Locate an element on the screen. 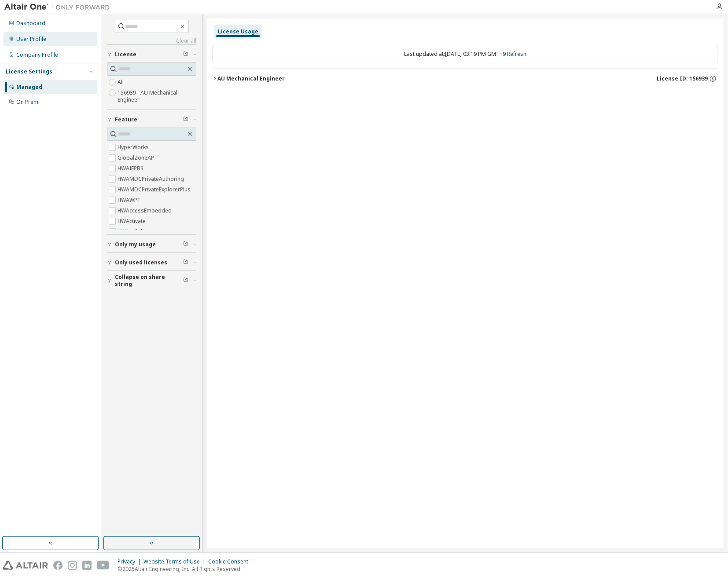 Image resolution: width=728 pixels, height=578 pixels. span: License is located at coordinates (125, 54).